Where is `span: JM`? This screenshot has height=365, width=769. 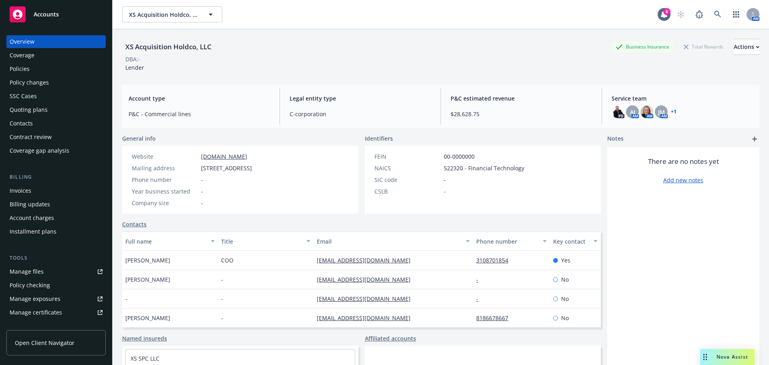
span: JM is located at coordinates (661, 112).